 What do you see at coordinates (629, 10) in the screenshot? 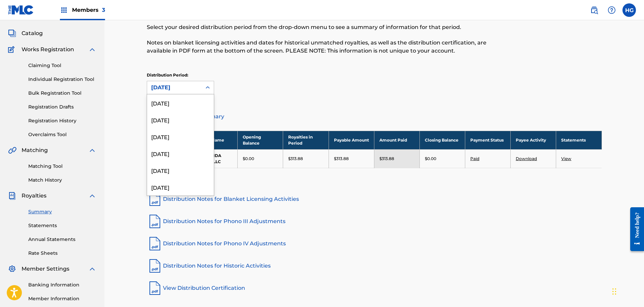
I see `div: User Menu` at bounding box center [629, 10].